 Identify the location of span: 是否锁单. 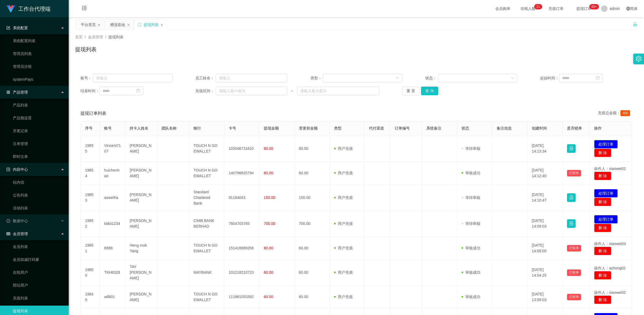
(575, 128).